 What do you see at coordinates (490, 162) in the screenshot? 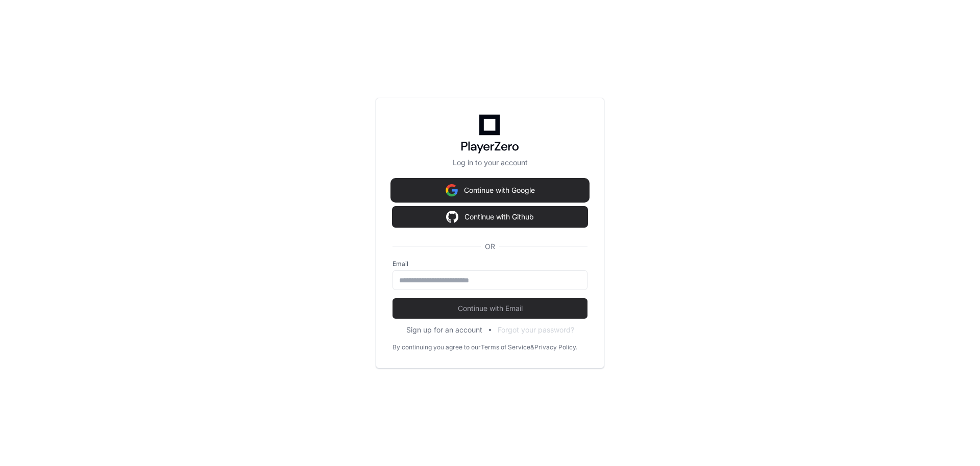
I see `p: Log in to your account` at bounding box center [490, 162].